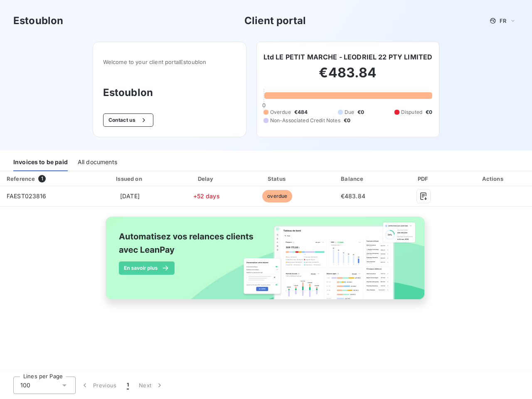 This screenshot has height=399, width=532. What do you see at coordinates (99, 385) in the screenshot?
I see `button: Previous` at bounding box center [99, 385].